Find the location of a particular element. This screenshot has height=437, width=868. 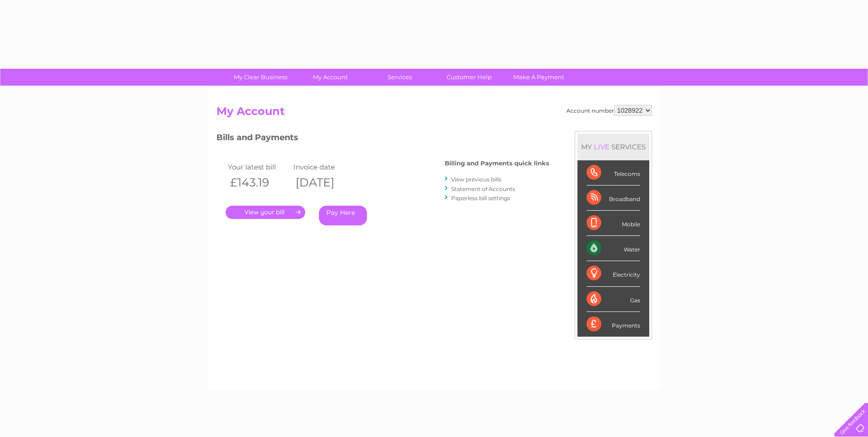

a: Customer Help is located at coordinates (469, 77).